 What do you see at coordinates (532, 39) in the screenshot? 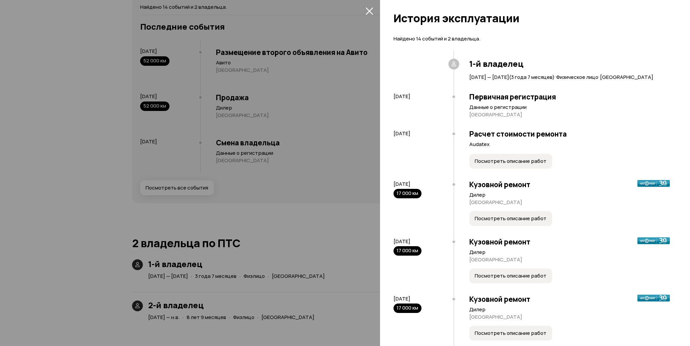
I see `p: Найдено 14 событий и 2 владельца.` at bounding box center [532, 39].